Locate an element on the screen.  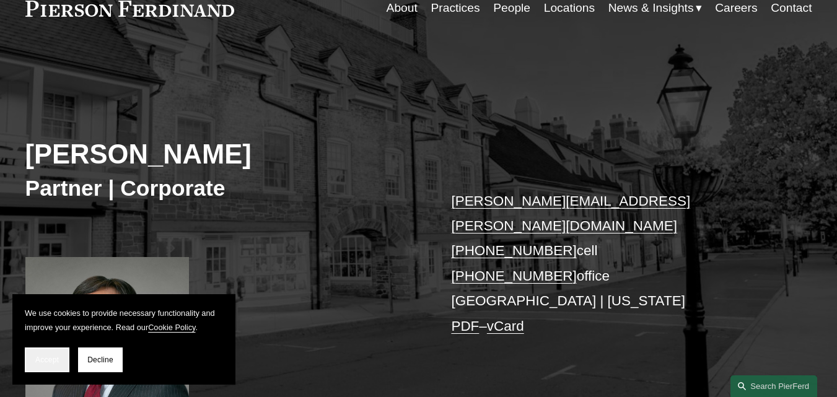
p: We use cookies to provide necessary functionality and improve your experience. Read our . is located at coordinates (124, 321).